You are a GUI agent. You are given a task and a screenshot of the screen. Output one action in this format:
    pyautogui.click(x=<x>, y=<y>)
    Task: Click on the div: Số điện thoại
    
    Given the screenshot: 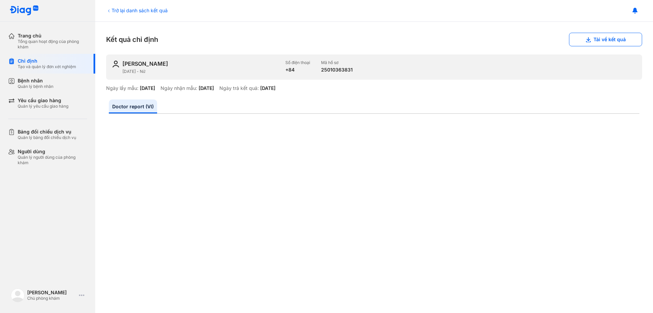 What is the action you would take?
    pyautogui.click(x=298, y=63)
    